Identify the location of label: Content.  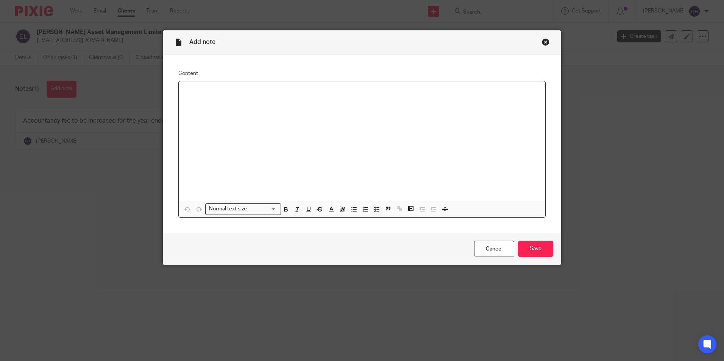
(362, 73).